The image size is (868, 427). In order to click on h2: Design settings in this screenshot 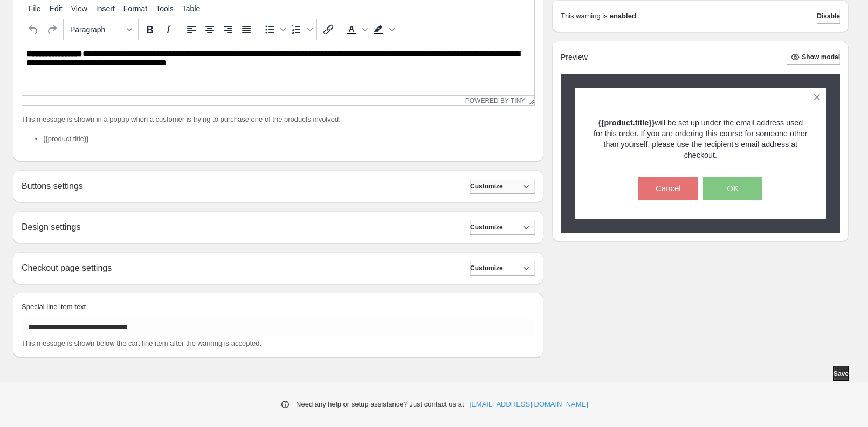, I will do `click(51, 227)`.